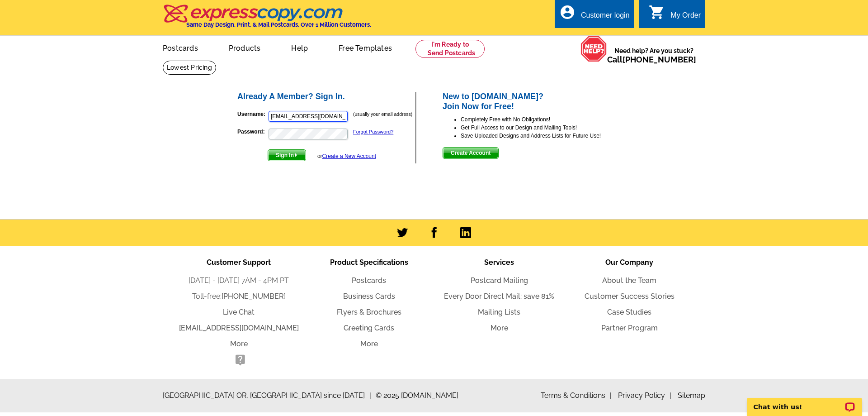  What do you see at coordinates (252, 114) in the screenshot?
I see `label: Username:` at bounding box center [252, 114].